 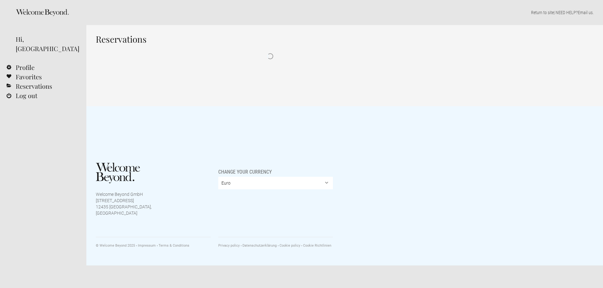 I want to click on span: © Welcome Beyond 2025, so click(x=115, y=246).